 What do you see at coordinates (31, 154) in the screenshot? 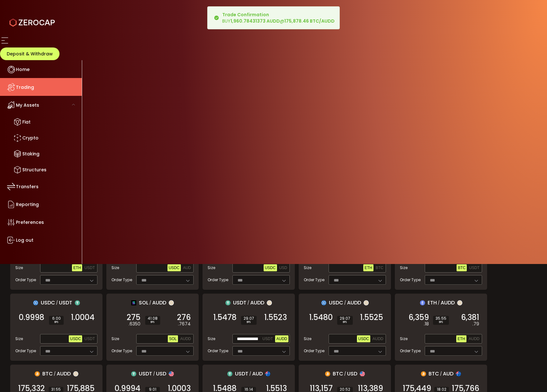
I see `span: Staking` at bounding box center [31, 154].